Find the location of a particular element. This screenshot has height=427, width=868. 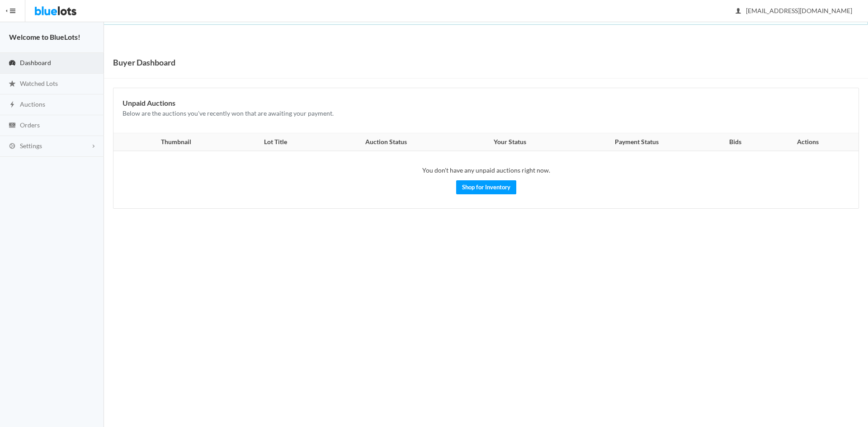

span: Orders is located at coordinates (30, 124).